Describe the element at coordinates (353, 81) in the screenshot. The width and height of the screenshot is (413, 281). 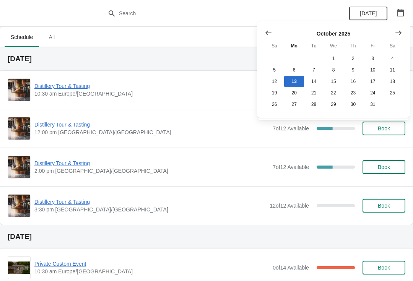
I see `button: Thursday October 16 2025` at that location.